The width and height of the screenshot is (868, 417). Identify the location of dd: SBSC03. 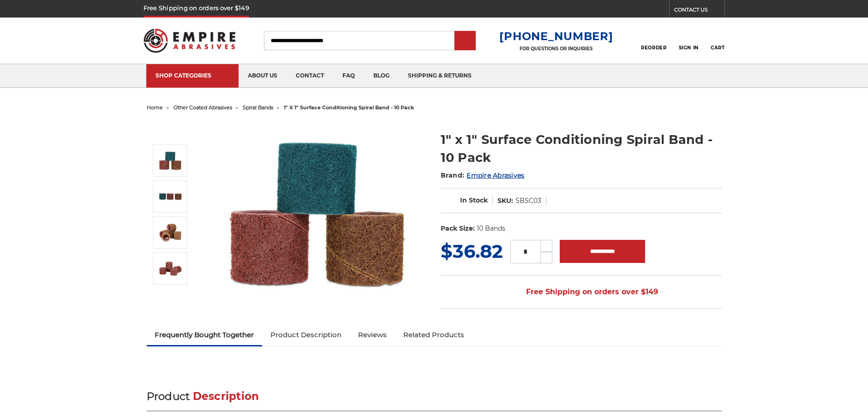
(528, 201).